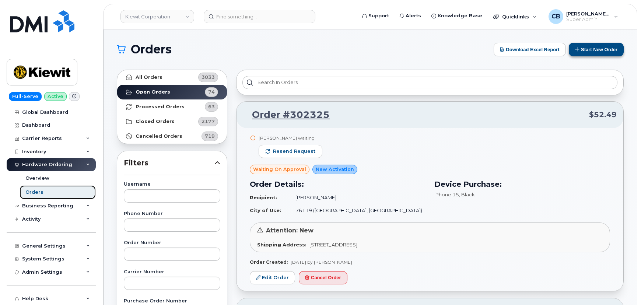 Image resolution: width=641 pixels, height=305 pixels. What do you see at coordinates (172, 107) in the screenshot?
I see `a: Processed Orders63` at bounding box center [172, 107].